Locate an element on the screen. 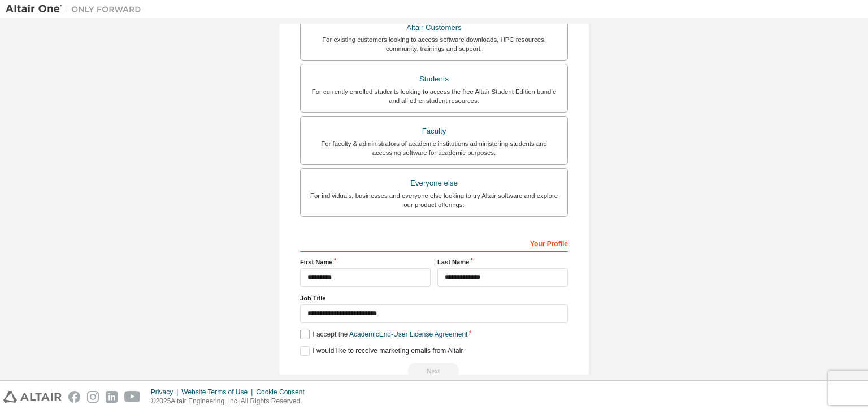 This screenshot has height=413, width=868. div: Your Profile is located at coordinates (434, 243).